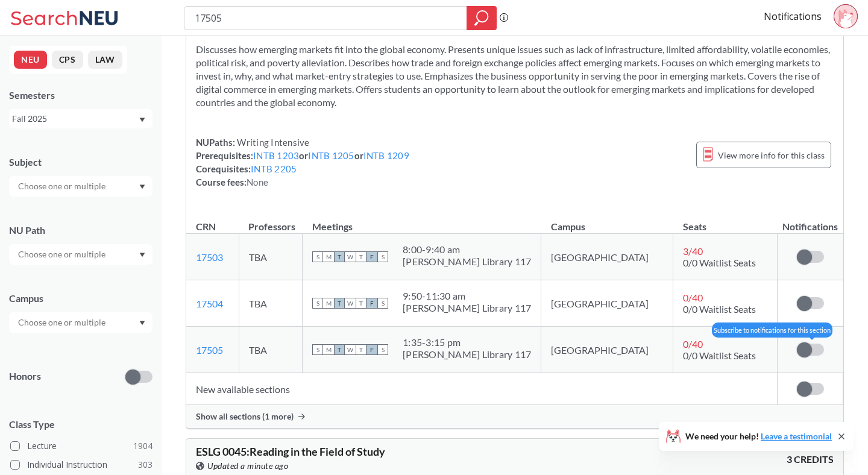 The image size is (868, 475). I want to click on th: Seats, so click(726, 221).